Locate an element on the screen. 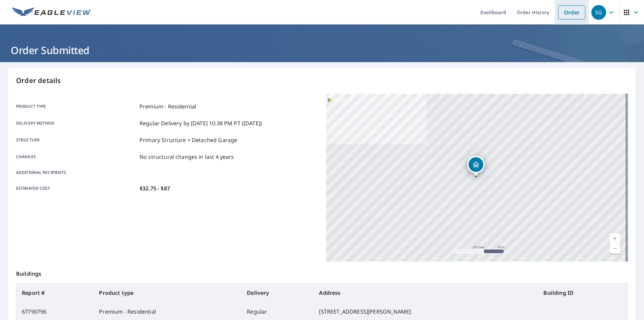 The image size is (644, 320). p: Structure is located at coordinates (76, 140).